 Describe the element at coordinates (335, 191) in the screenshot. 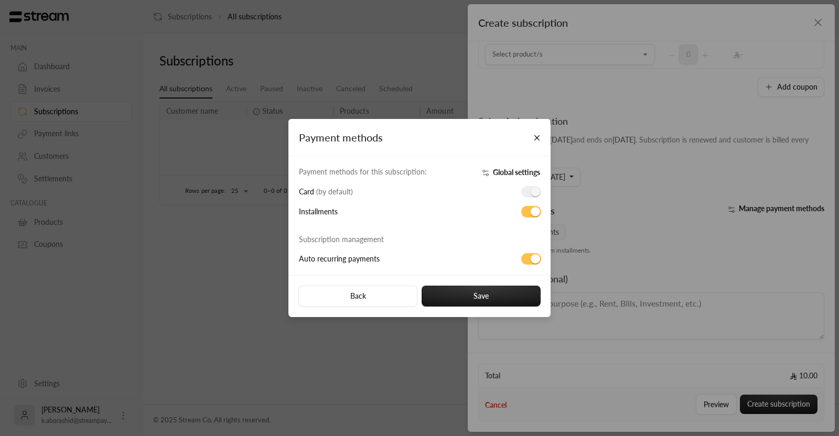

I see `span: ( by default )` at that location.